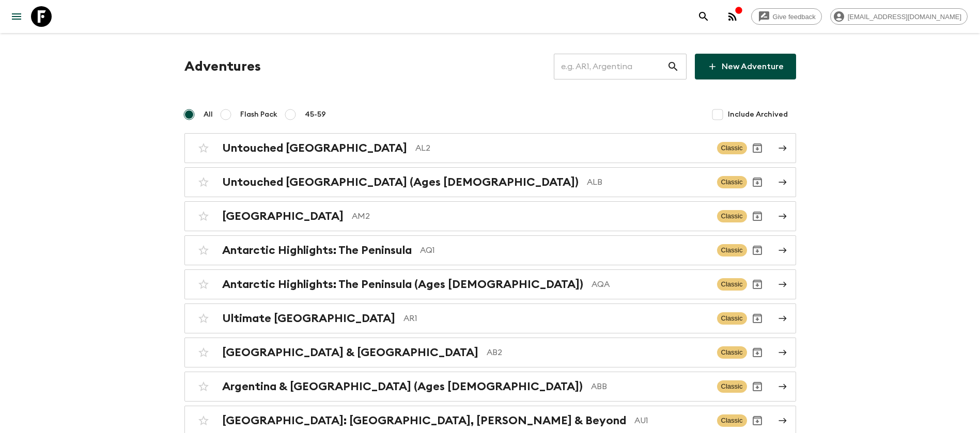 Image resolution: width=980 pixels, height=433 pixels. Describe the element at coordinates (564, 251) in the screenshot. I see `p: AQ1` at that location.